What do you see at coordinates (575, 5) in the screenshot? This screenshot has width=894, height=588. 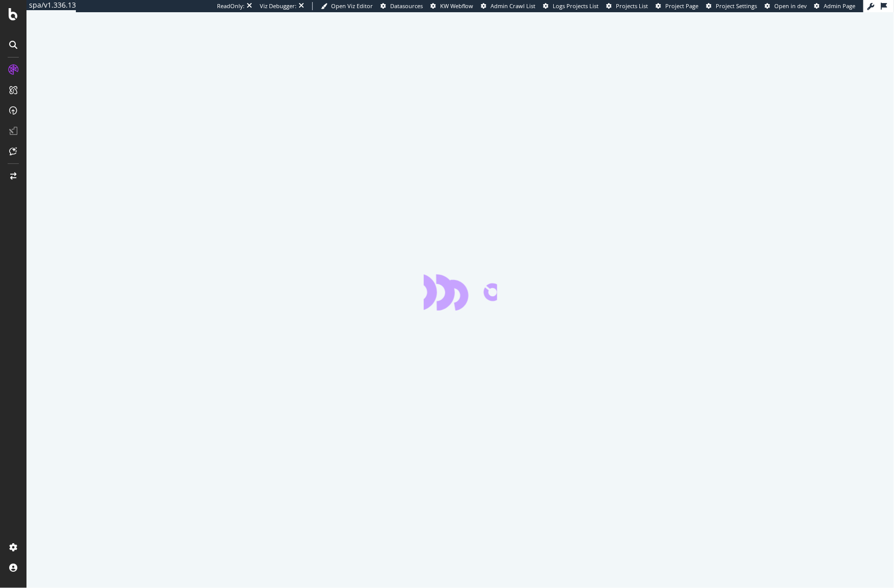 I see `span: Logs Projects List` at bounding box center [575, 5].